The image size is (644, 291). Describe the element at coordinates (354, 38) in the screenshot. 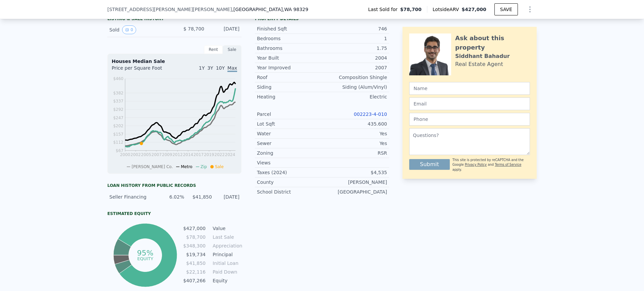

I see `div: 1` at that location.